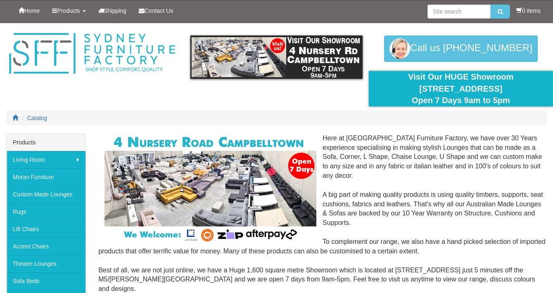 Image resolution: width=553 pixels, height=293 pixels. Describe the element at coordinates (92, 54) in the screenshot. I see `img: Sydney Furniture Factory` at that location.